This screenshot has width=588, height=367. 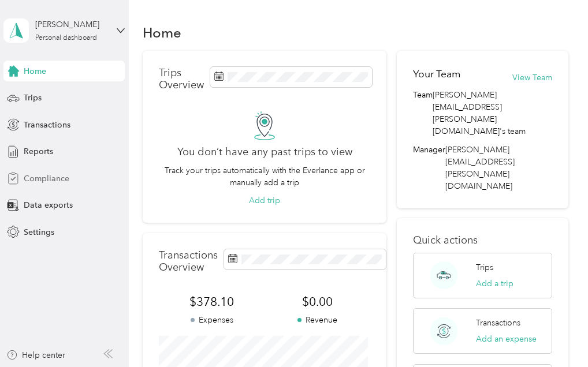 What do you see at coordinates (66, 38) in the screenshot?
I see `div: Personal dashboard` at bounding box center [66, 38].